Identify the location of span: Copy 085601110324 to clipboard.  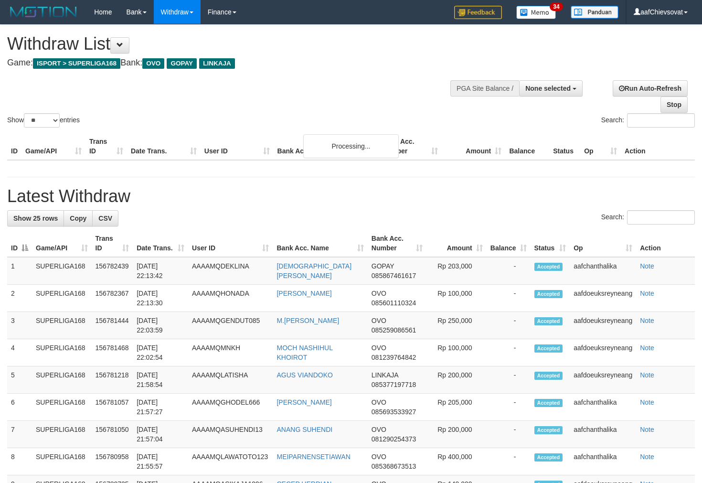
(394, 303).